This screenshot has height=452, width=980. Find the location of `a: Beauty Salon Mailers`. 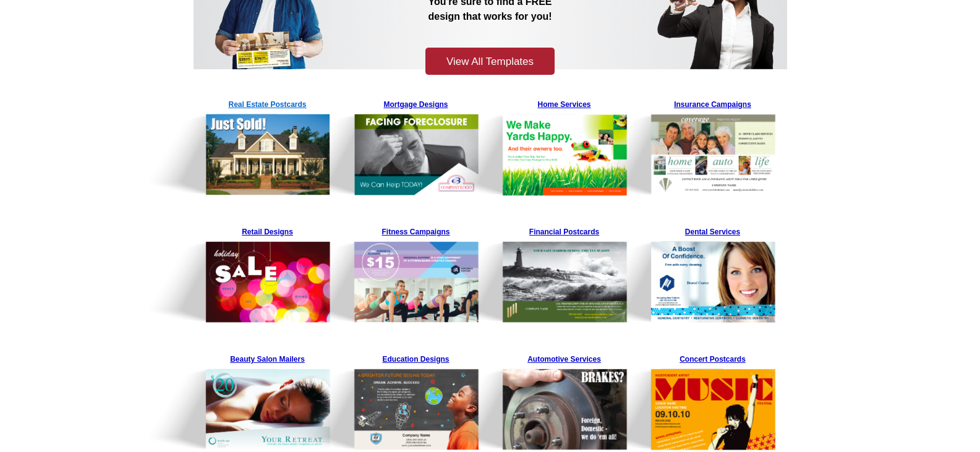

a: Beauty Salon Mailers is located at coordinates (268, 400).